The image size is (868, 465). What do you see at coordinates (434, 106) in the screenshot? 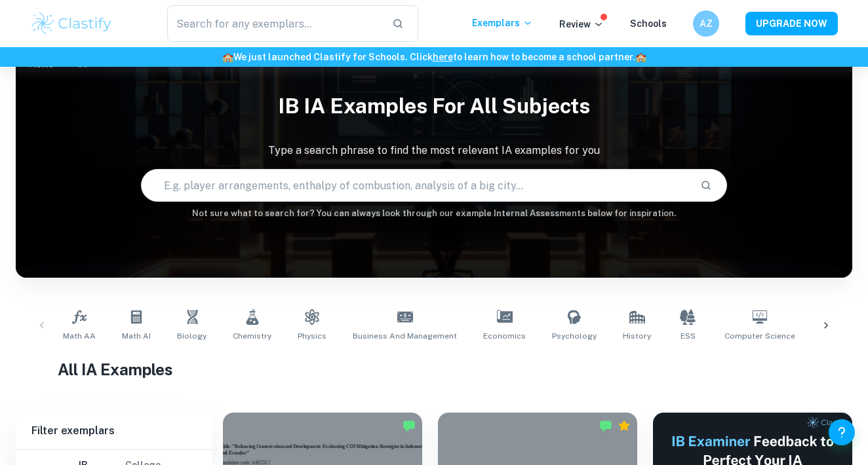
I see `h1: IB IA examples for all subjects` at bounding box center [434, 106].